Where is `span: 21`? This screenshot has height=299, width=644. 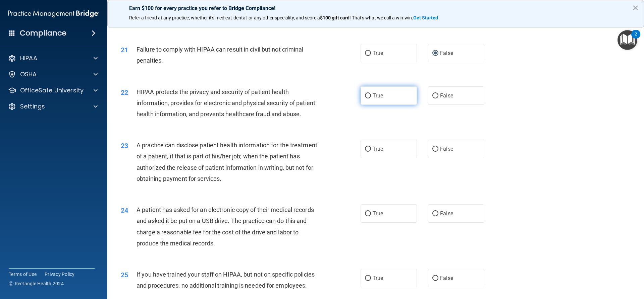 span: 21 is located at coordinates (124, 50).